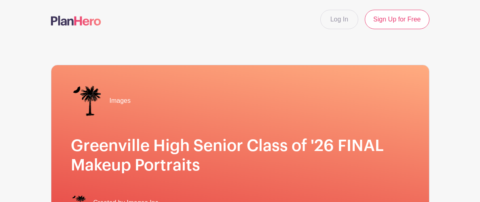 The width and height of the screenshot is (480, 202). Describe the element at coordinates (339, 19) in the screenshot. I see `a: Log In` at that location.